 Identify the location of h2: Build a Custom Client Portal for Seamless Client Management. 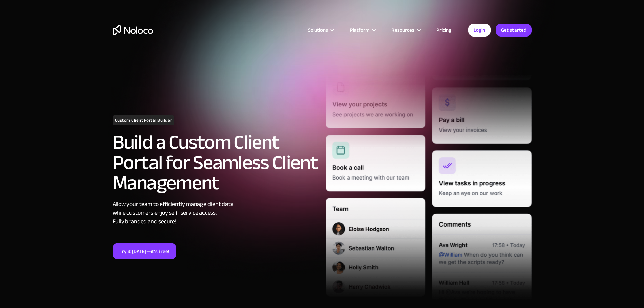
(216, 162).